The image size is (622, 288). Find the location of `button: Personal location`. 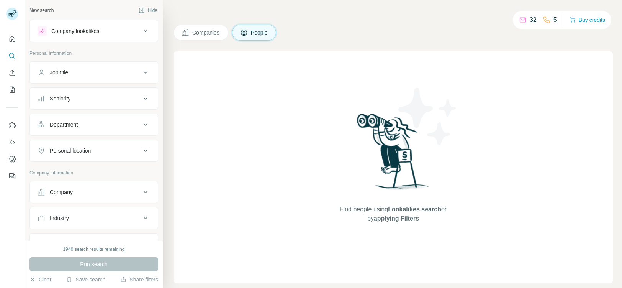

button: Personal location is located at coordinates (94, 151).